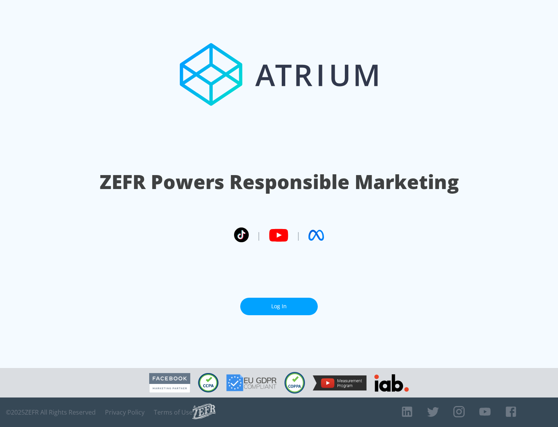 The width and height of the screenshot is (558, 427). Describe the element at coordinates (173, 412) in the screenshot. I see `a: Terms of Use` at that location.